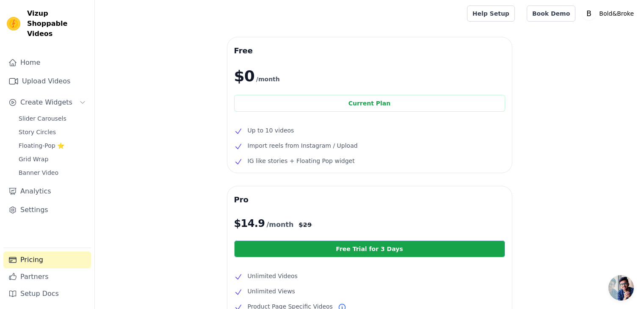  I want to click on a: Setup Docs, so click(47, 294).